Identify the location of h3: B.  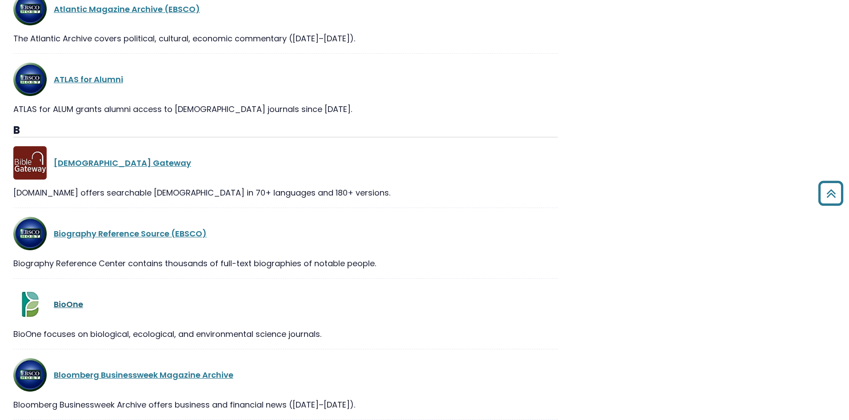
(285, 131).